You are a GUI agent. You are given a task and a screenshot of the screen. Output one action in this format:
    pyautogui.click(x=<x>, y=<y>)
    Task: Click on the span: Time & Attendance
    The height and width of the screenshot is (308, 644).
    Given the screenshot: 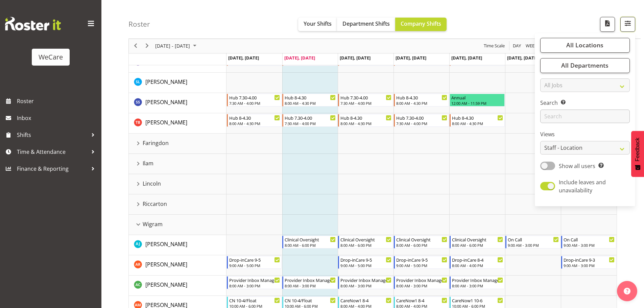 What is the action you would take?
    pyautogui.click(x=52, y=152)
    